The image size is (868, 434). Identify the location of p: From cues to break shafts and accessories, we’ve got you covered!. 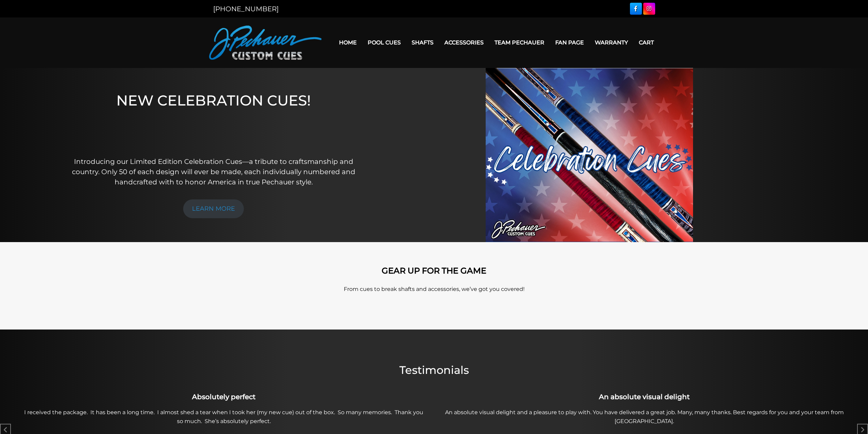
(434, 289).